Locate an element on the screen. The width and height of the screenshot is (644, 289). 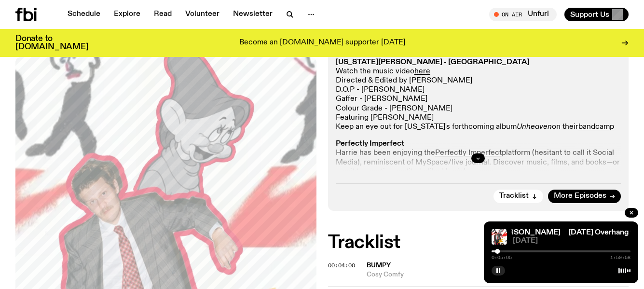
h2: Tracklist is located at coordinates (479, 243).